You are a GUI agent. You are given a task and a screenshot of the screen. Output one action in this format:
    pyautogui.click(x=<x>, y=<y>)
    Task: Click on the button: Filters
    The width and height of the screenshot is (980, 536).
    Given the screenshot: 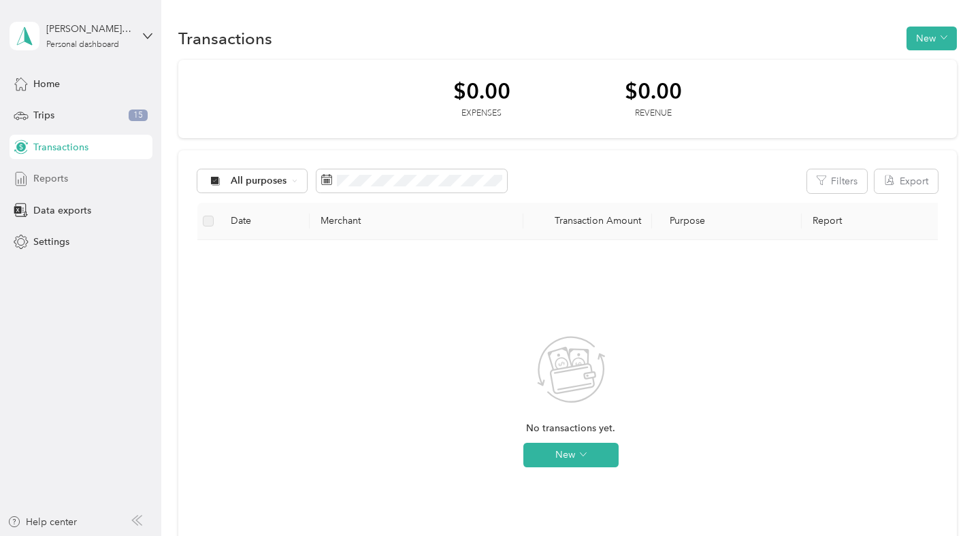 What is the action you would take?
    pyautogui.click(x=838, y=181)
    